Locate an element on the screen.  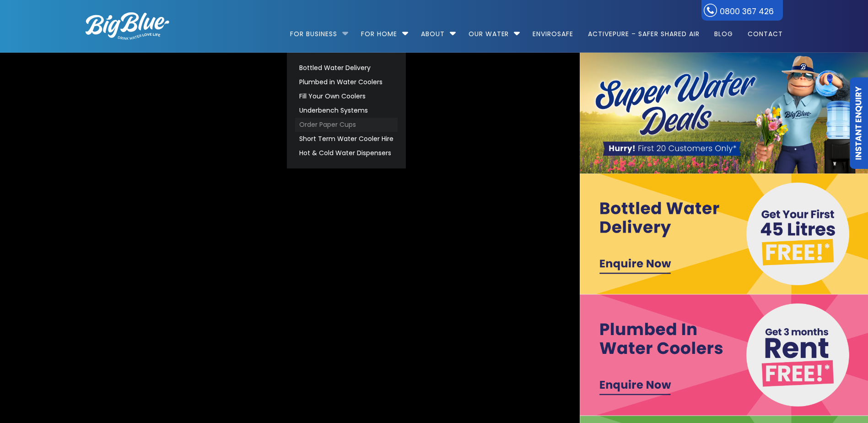
a: Bottled Water Delivery is located at coordinates (346, 67).